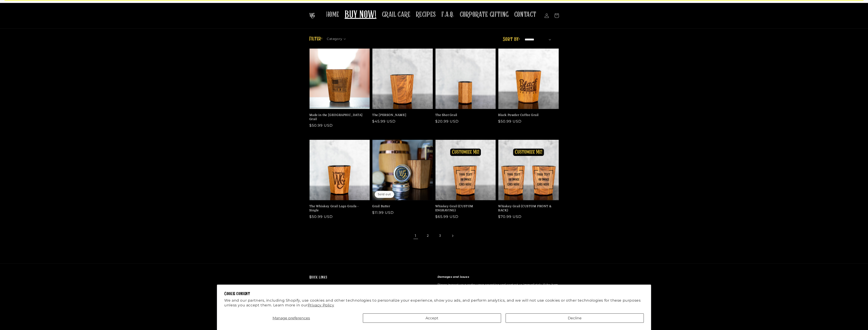 This screenshot has width=868, height=330. What do you see at coordinates (416, 236) in the screenshot?
I see `span: Page 1` at bounding box center [416, 236].